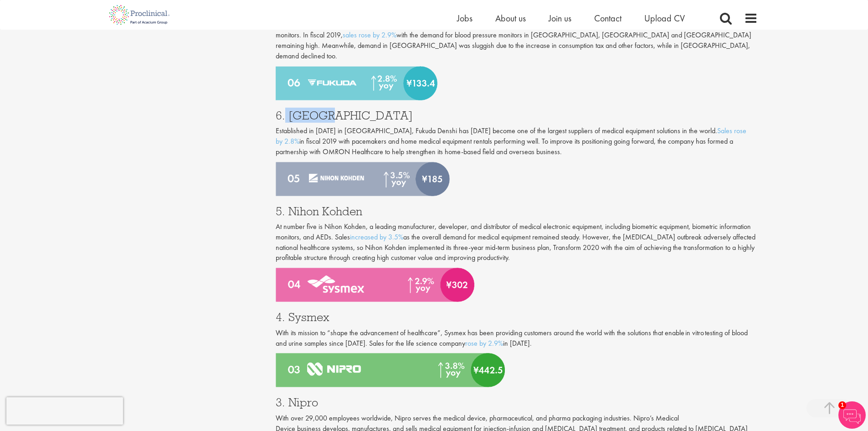 The height and width of the screenshot is (431, 868). I want to click on a: Sales rose by 2.8%, so click(511, 136).